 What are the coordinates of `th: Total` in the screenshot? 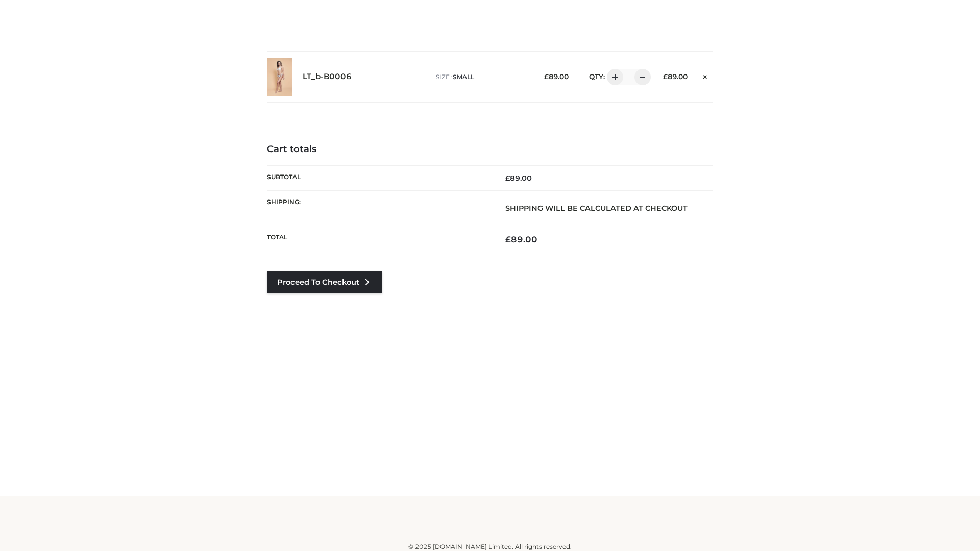 It's located at (378, 239).